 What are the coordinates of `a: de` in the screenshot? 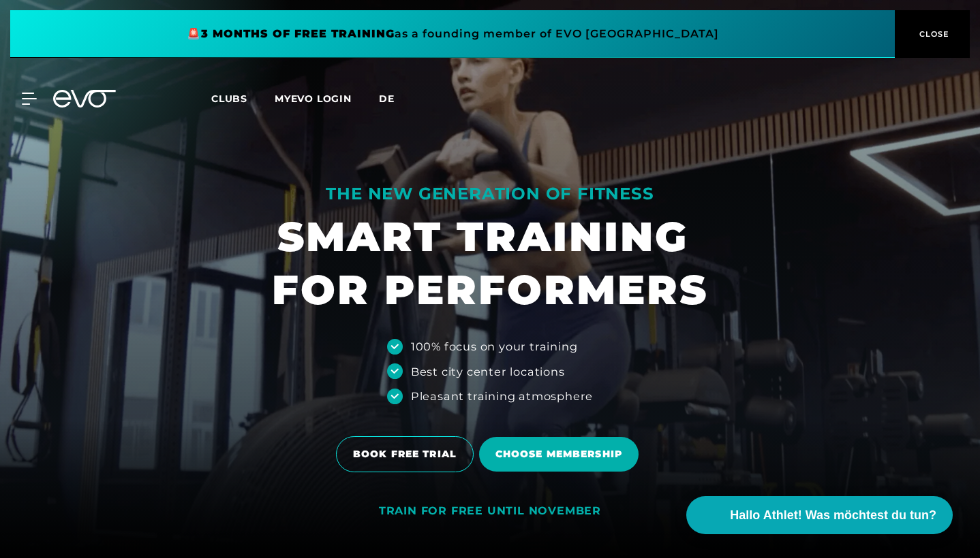 It's located at (394, 99).